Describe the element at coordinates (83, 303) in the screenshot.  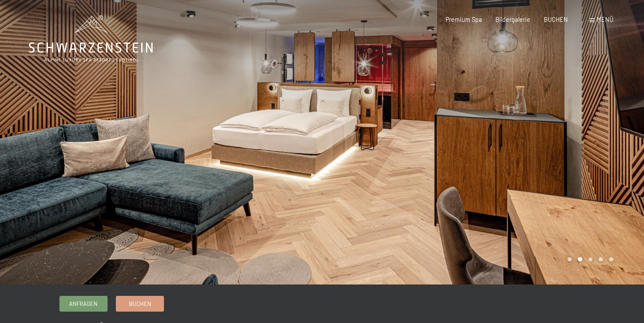
I see `a: Anfragen` at that location.